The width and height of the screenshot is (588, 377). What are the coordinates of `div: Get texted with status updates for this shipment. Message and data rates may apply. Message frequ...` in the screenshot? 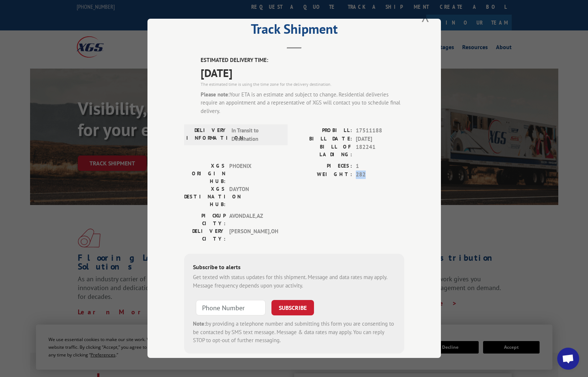 It's located at (295, 281).